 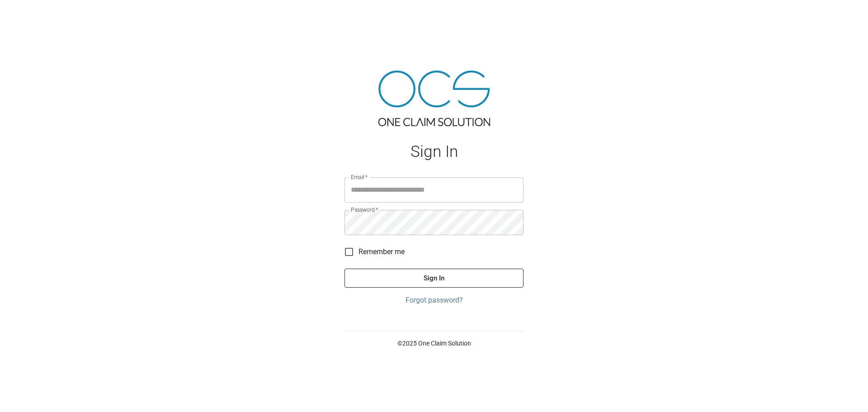 What do you see at coordinates (434, 300) in the screenshot?
I see `a: Forgot password?` at bounding box center [434, 300].